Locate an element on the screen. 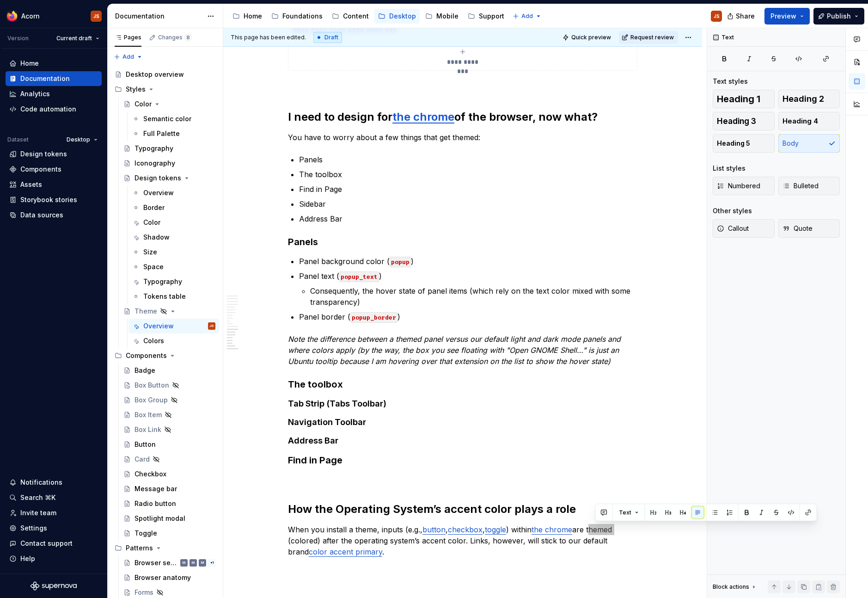  a: Support is located at coordinates (486, 16).